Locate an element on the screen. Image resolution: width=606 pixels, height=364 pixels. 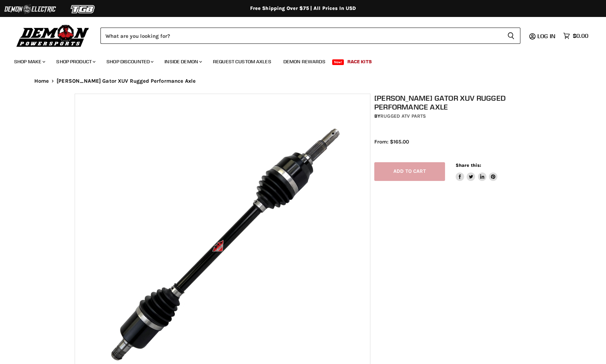
div: Free Shipping Over $75 | All Prices In USD is located at coordinates (303, 8).